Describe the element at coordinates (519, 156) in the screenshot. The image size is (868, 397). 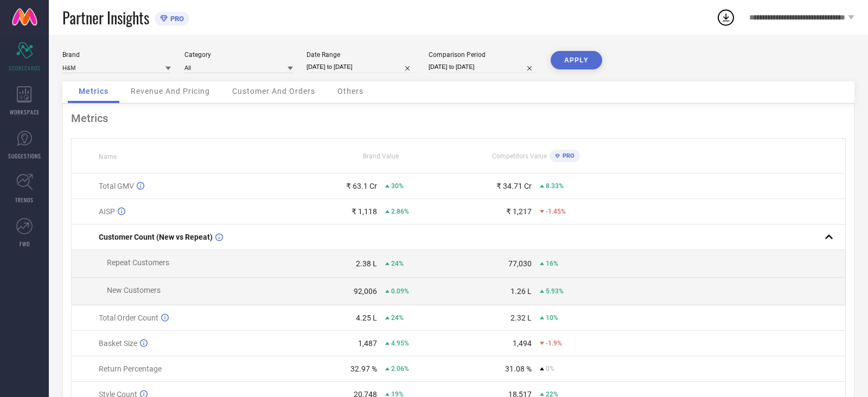
I see `span: Competitors Value` at that location.